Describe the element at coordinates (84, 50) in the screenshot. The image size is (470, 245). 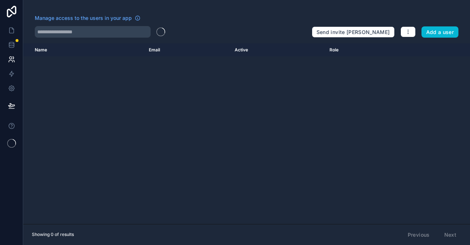
I see `th: Name` at that location.